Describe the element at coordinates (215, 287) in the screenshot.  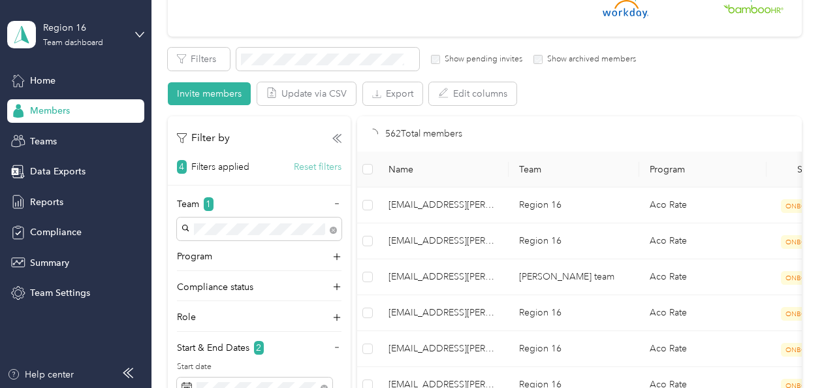
I see `p: Compliance status` at that location.